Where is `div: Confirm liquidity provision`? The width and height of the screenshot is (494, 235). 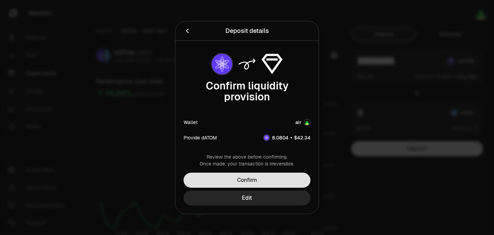
div: Confirm liquidity provision is located at coordinates (247, 92).